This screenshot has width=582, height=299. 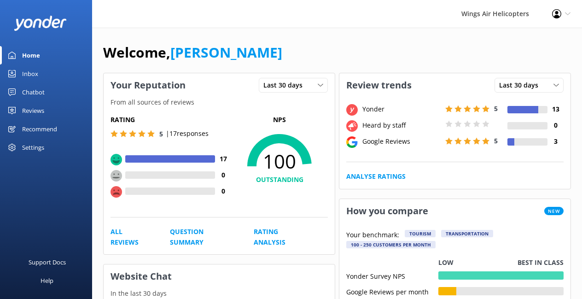 I want to click on div: Help, so click(x=47, y=280).